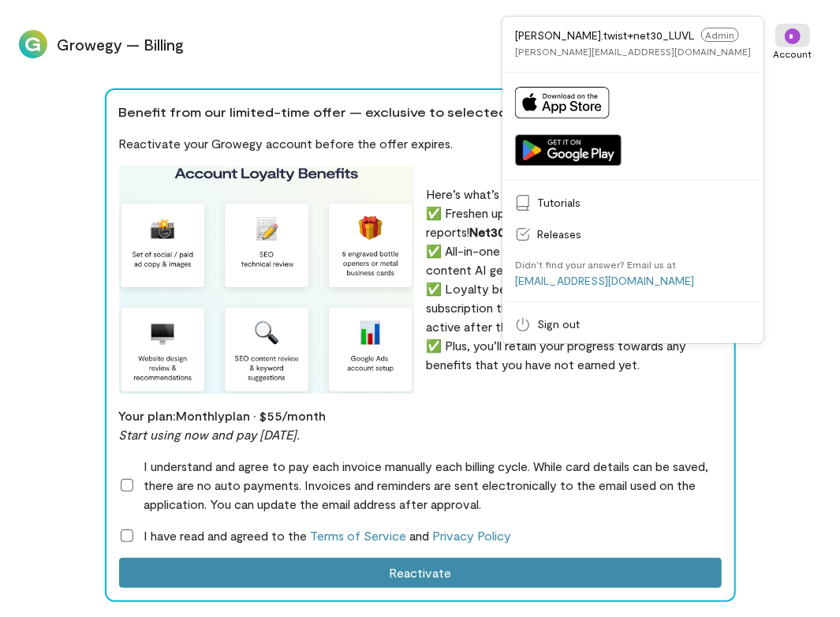 The height and width of the screenshot is (617, 840). Describe the element at coordinates (359, 534) in the screenshot. I see `a: Terms of Service` at that location.